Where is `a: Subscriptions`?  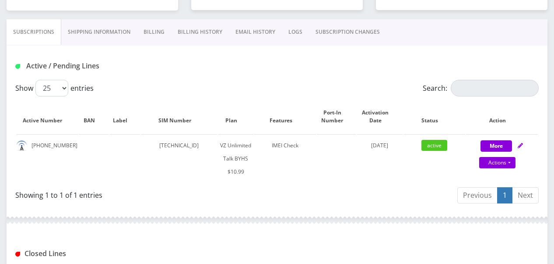
a: Subscriptions is located at coordinates (34, 32).